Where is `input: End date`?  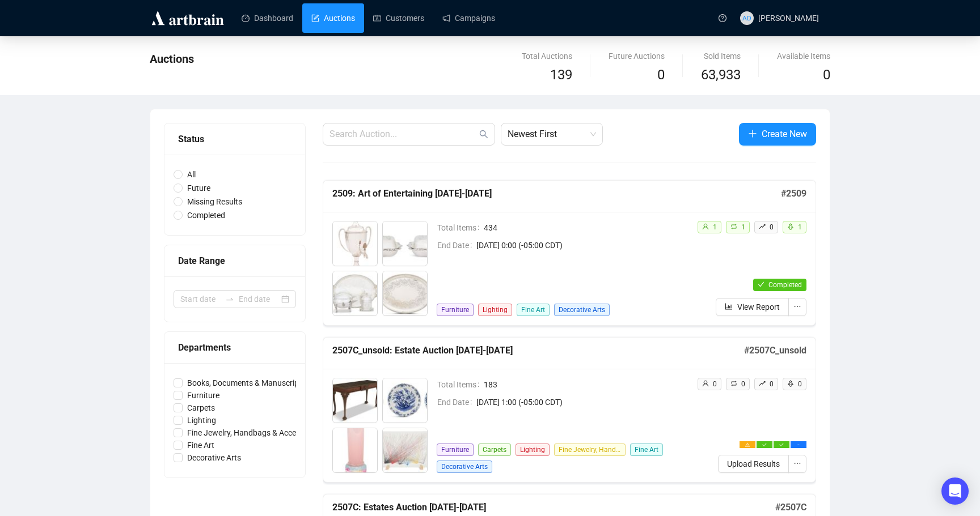
input: End date is located at coordinates (259, 299).